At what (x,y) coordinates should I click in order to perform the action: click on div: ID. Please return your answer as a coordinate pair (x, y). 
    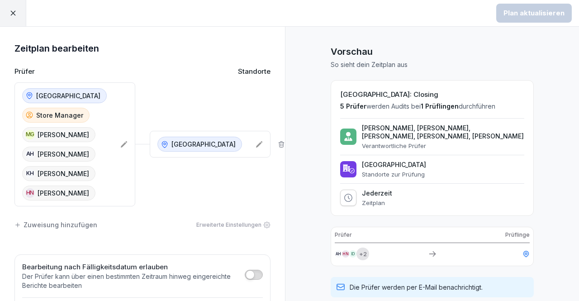
    Looking at the image, I should click on (353, 254).